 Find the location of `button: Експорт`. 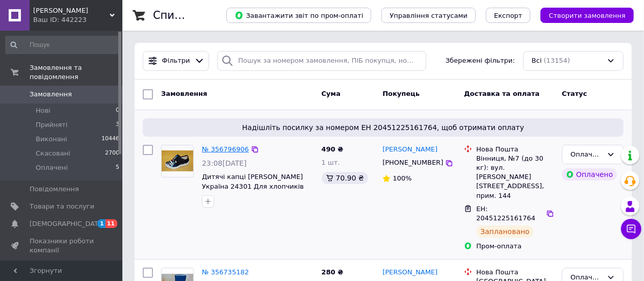

button: Експорт is located at coordinates (508, 15).